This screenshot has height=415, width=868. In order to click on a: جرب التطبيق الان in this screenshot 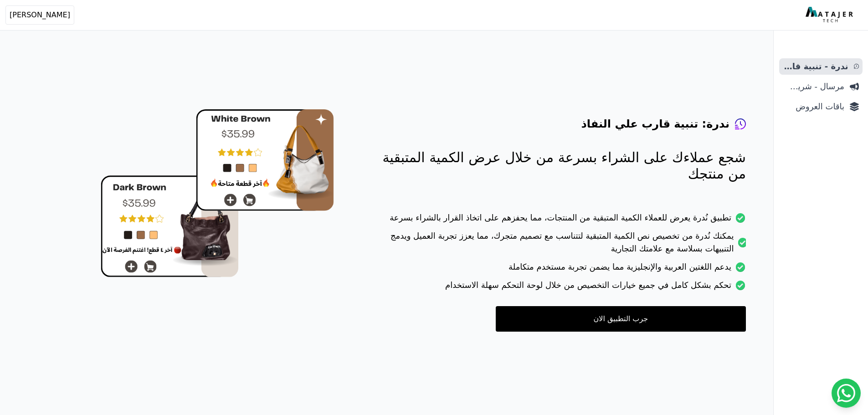, I will do `click(620, 319)`.